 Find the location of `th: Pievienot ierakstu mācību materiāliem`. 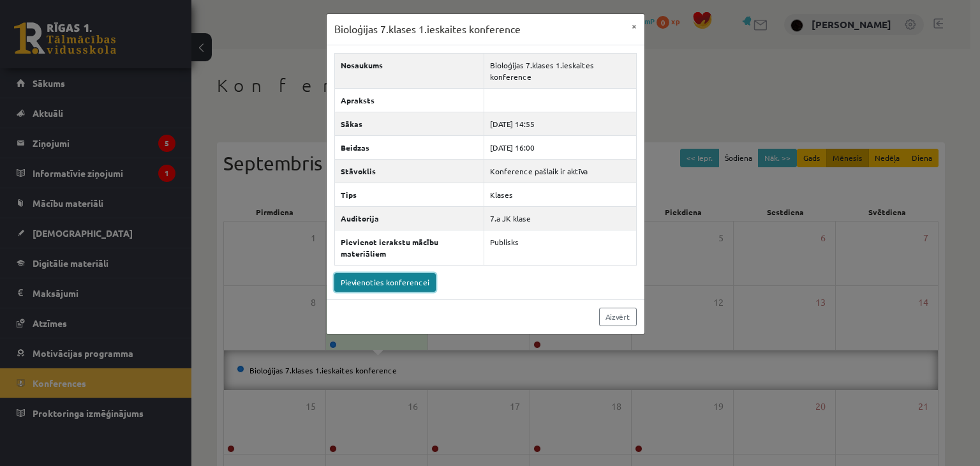

th: Pievienot ierakstu mācību materiāliem is located at coordinates (409, 247).